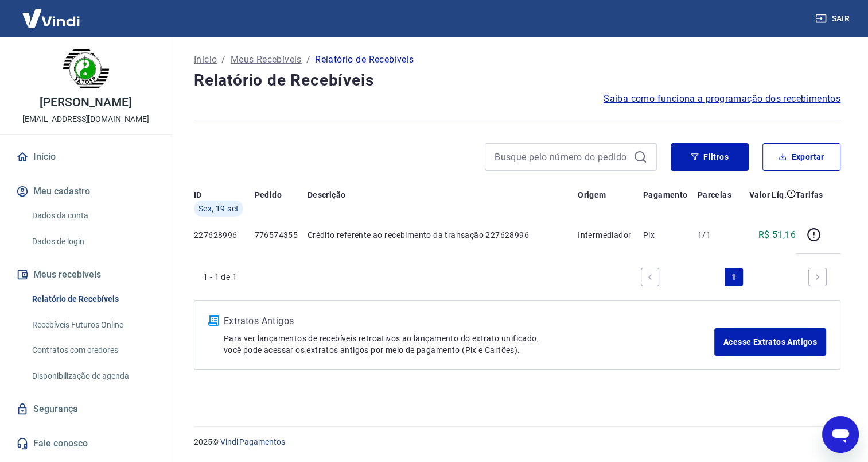  Describe the element at coordinates (51, 18) in the screenshot. I see `img: Vindi` at that location.